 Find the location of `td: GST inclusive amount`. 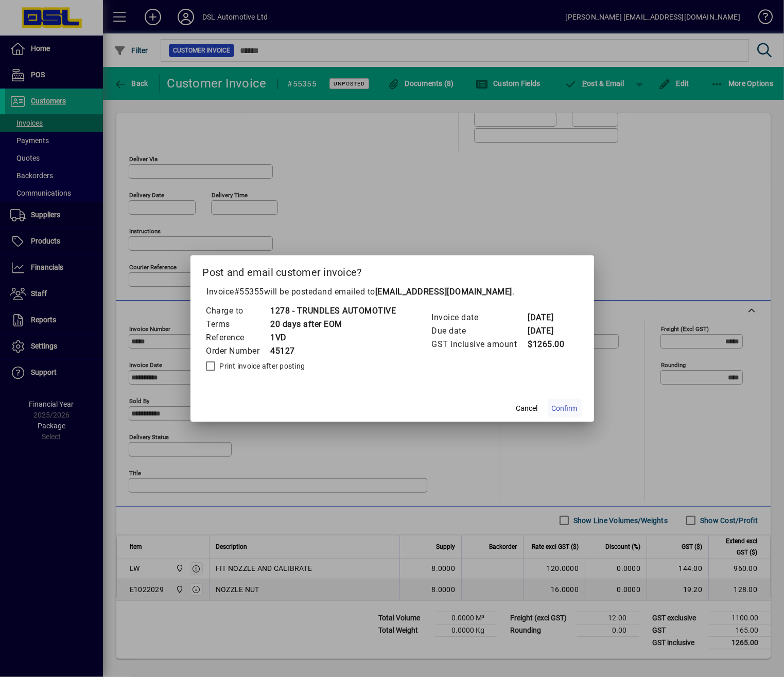

td: GST inclusive amount is located at coordinates (479, 344).